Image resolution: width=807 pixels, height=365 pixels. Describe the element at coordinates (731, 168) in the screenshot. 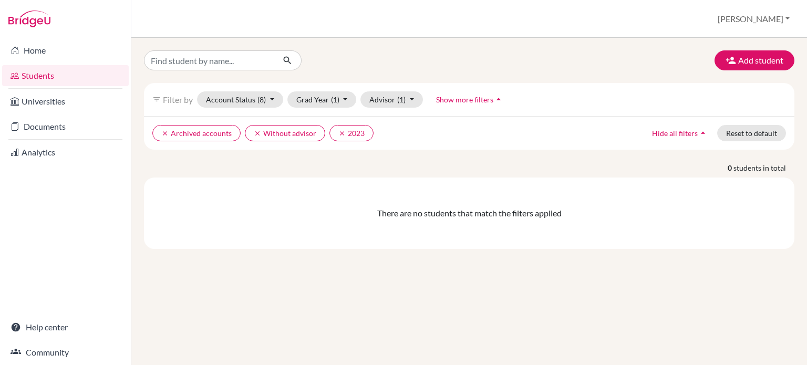

I see `strong: 0` at that location.